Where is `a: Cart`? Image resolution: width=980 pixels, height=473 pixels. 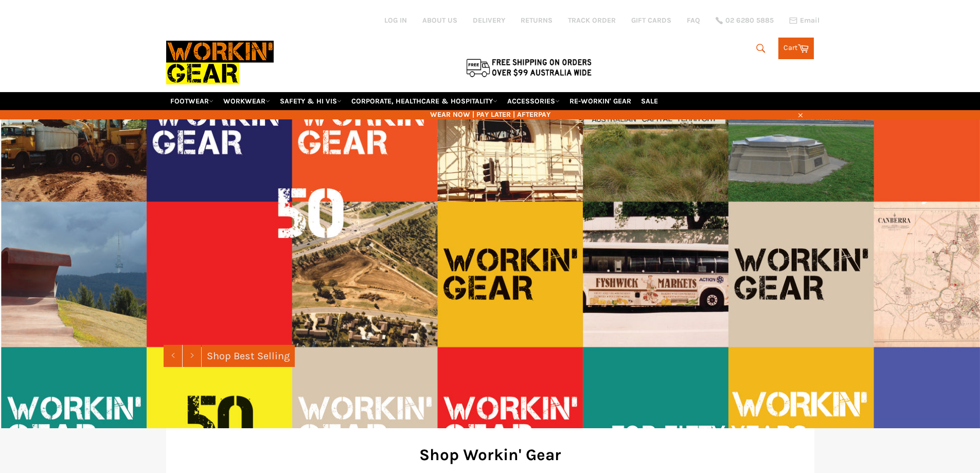 a: Cart is located at coordinates (796, 48).